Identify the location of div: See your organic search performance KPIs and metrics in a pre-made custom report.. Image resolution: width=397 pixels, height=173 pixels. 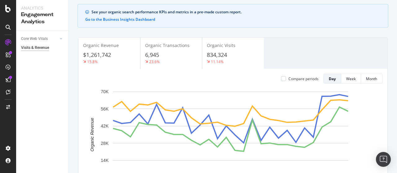
(236, 12).